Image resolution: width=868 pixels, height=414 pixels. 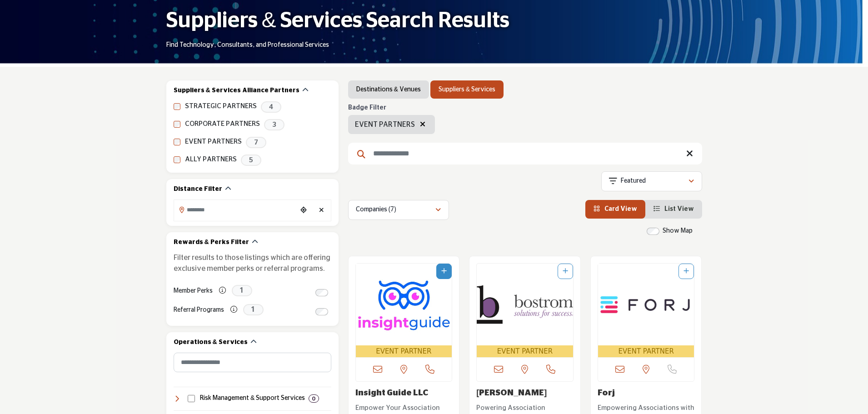 What do you see at coordinates (177, 124) in the screenshot?
I see `input: CORPORATE PARTNERS checkbox` at bounding box center [177, 124].